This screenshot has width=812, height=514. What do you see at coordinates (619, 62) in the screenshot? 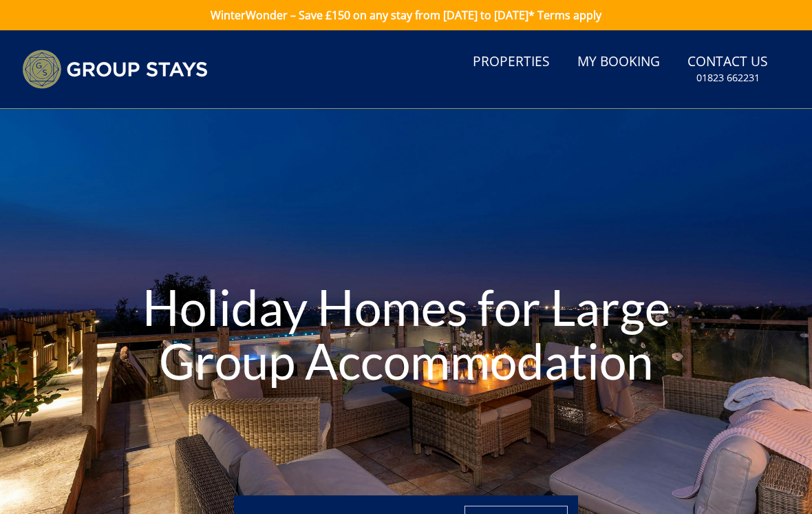
I see `a: My Booking` at bounding box center [619, 62].